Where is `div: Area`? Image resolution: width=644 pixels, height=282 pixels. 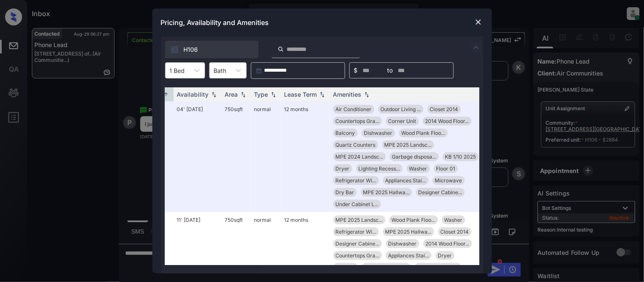
div: Area is located at coordinates (231, 94).